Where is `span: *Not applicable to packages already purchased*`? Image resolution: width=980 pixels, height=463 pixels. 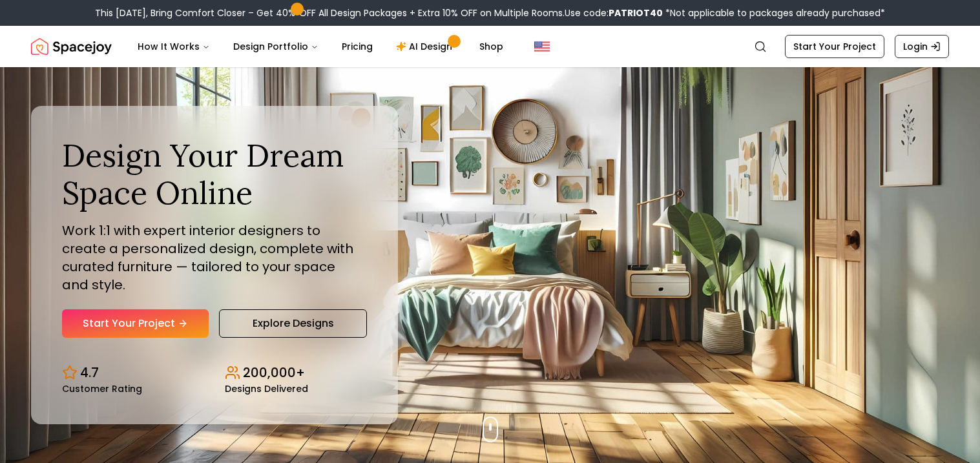 span: *Not applicable to packages already purchased* is located at coordinates (774, 13).